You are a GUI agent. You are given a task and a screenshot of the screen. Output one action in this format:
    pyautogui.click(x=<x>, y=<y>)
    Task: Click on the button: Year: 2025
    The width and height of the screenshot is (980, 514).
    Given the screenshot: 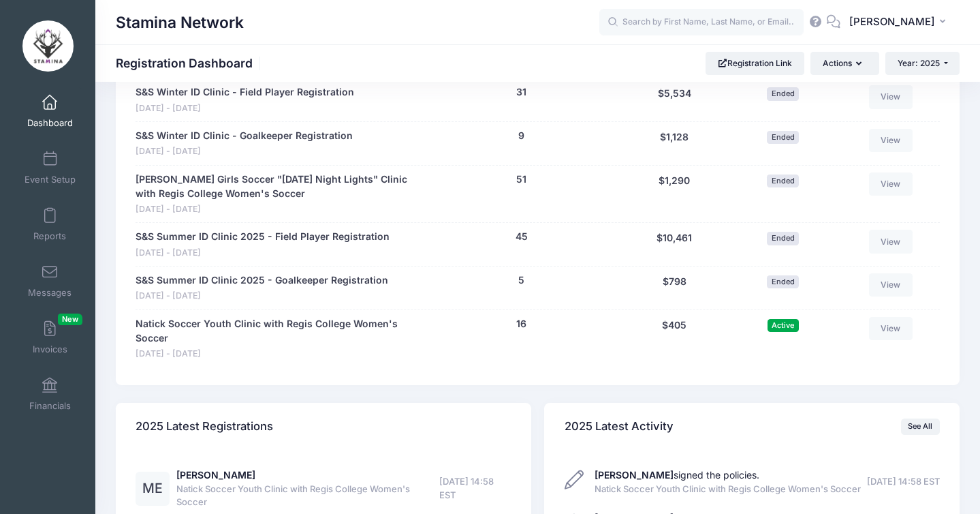 What is the action you would take?
    pyautogui.click(x=922, y=63)
    